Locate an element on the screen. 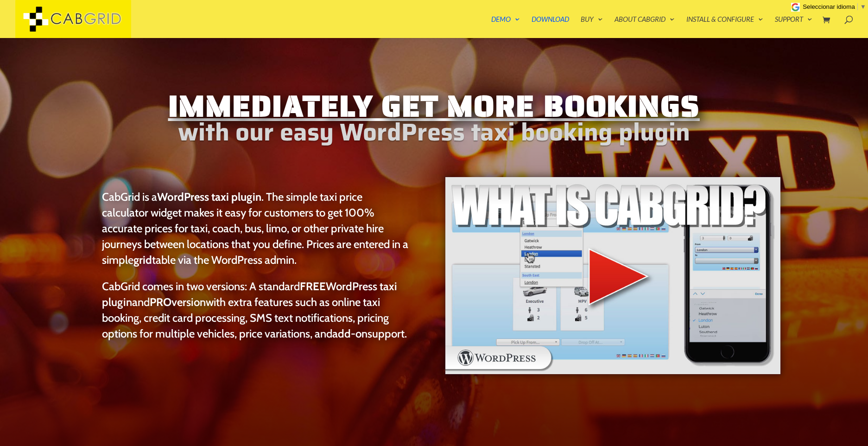 The height and width of the screenshot is (446, 868). strong: PRO is located at coordinates (161, 301).